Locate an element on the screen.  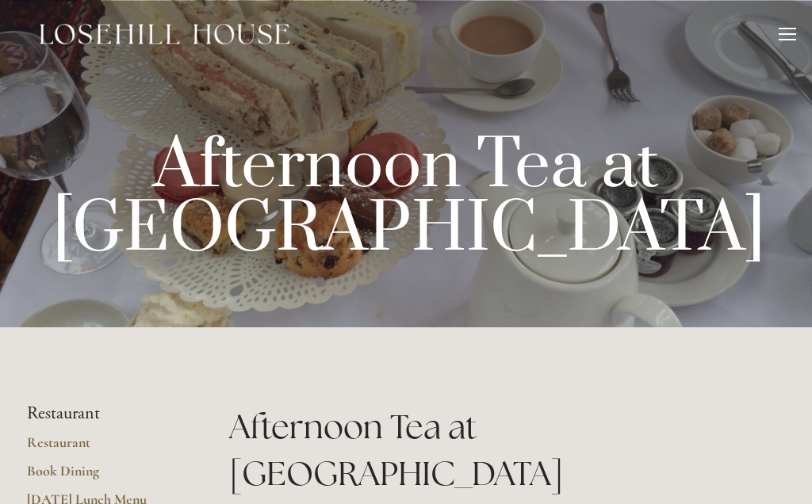
li: Restaurant is located at coordinates (102, 414).